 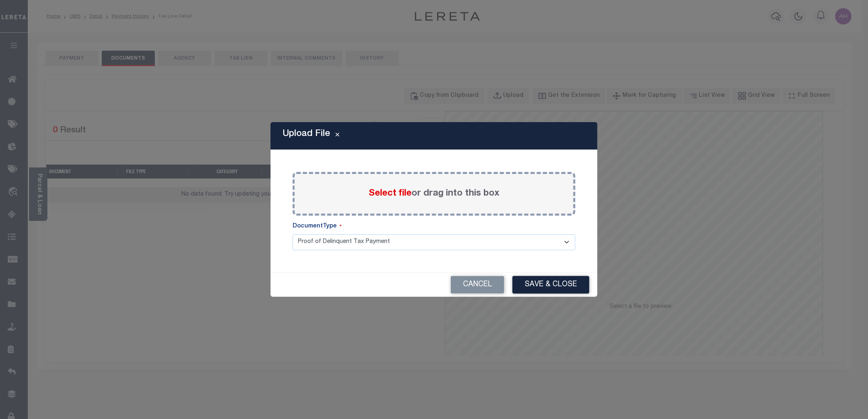 I want to click on label: DocumentType, so click(x=317, y=226).